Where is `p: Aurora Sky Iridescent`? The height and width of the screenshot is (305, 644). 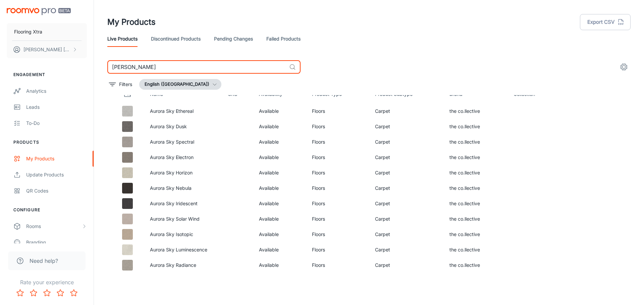
p: Aurora Sky Iridescent is located at coordinates (183, 204).